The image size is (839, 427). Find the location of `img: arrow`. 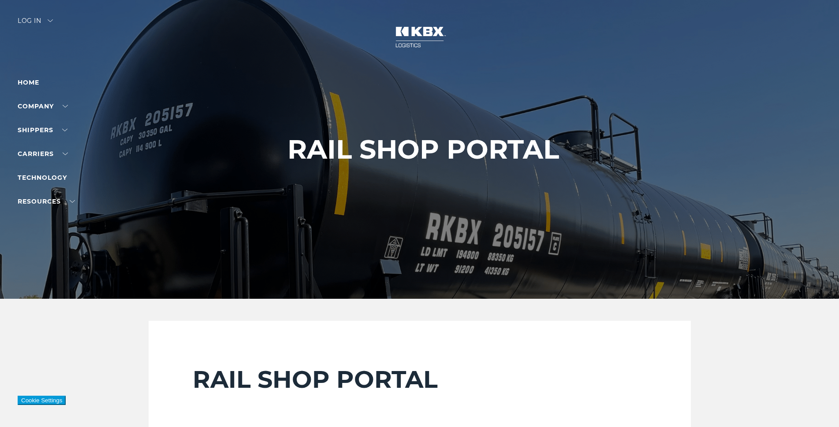

img: arrow is located at coordinates (50, 21).